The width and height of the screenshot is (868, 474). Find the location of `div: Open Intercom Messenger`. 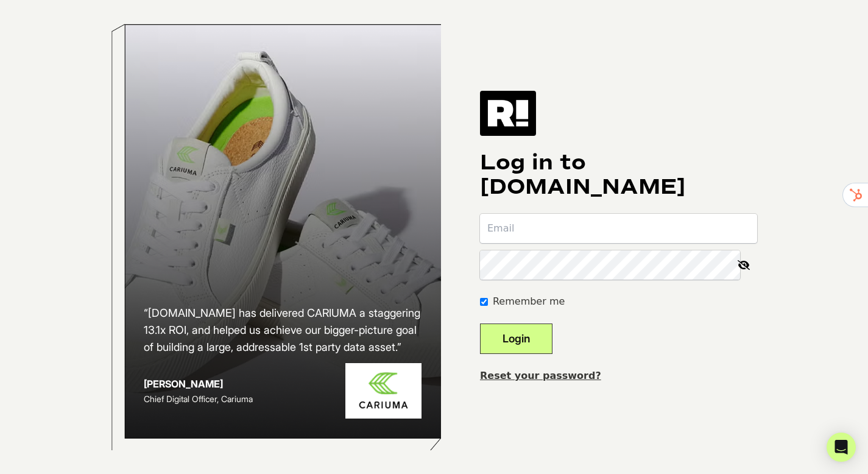

div: Open Intercom Messenger is located at coordinates (841, 447).